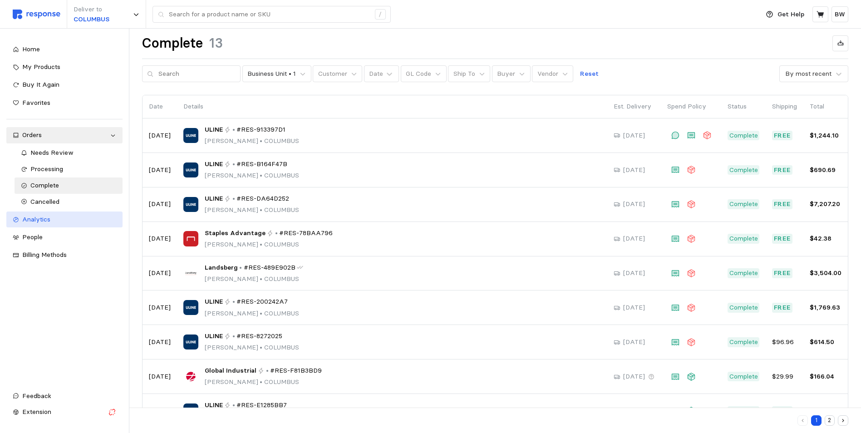 The image size is (861, 433). Describe the element at coordinates (552, 74) in the screenshot. I see `button: Vendor` at that location.